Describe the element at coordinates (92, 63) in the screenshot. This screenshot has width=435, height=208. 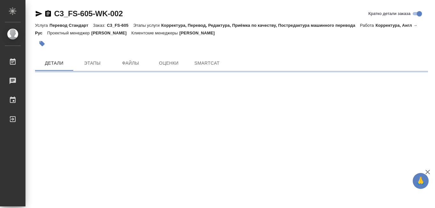
I see `span: Этапы` at that location.